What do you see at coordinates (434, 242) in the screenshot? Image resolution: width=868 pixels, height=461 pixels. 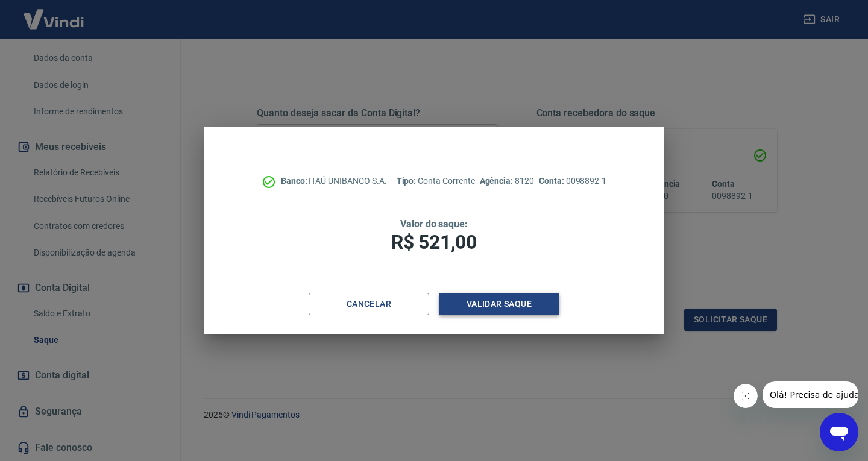 I see `span: R$ 521,00` at bounding box center [434, 242].